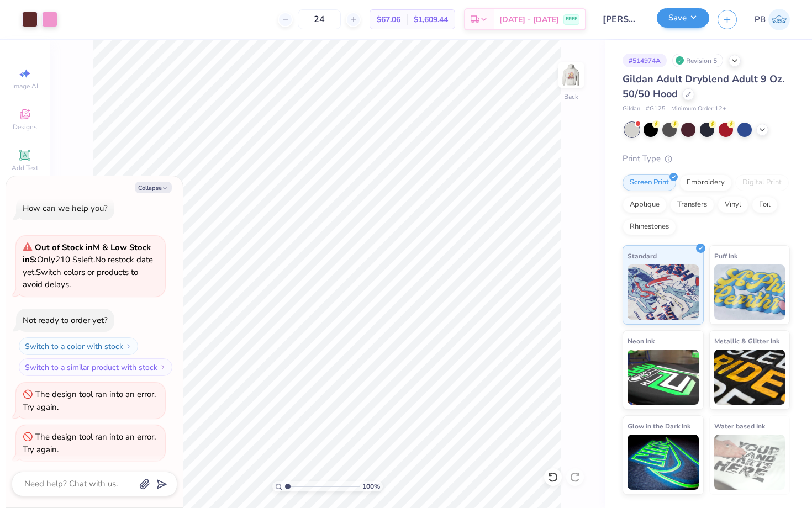 The width and height of the screenshot is (812, 508). What do you see at coordinates (571, 97) in the screenshot?
I see `div: Back` at bounding box center [571, 97].